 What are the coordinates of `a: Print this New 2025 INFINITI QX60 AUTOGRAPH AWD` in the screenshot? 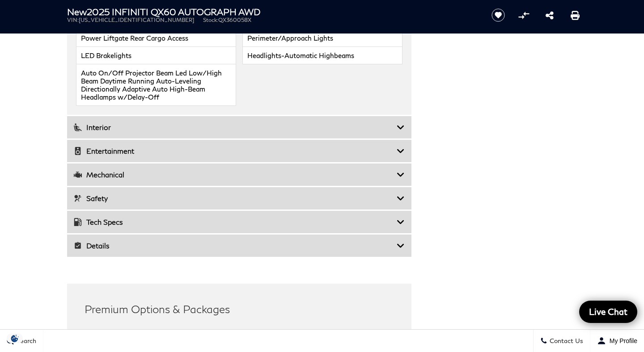 It's located at (575, 15).